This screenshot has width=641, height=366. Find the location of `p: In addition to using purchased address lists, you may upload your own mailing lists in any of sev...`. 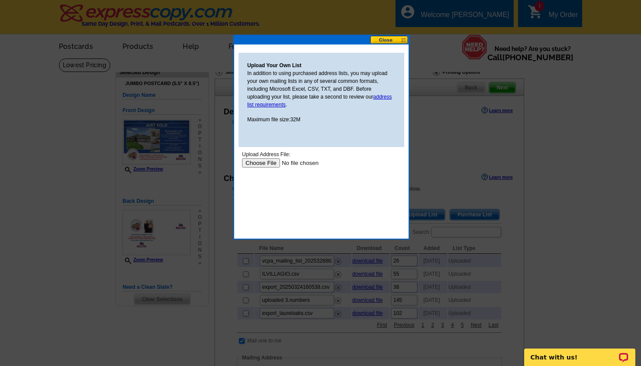

p: In addition to using purchased address lists, you may upload your own mailing lists in any of sev... is located at coordinates (321, 89).